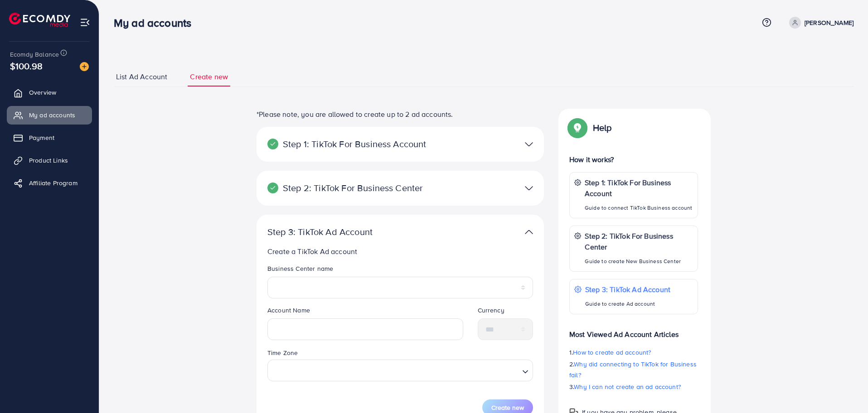  Describe the element at coordinates (39, 19) in the screenshot. I see `img: logo` at that location.